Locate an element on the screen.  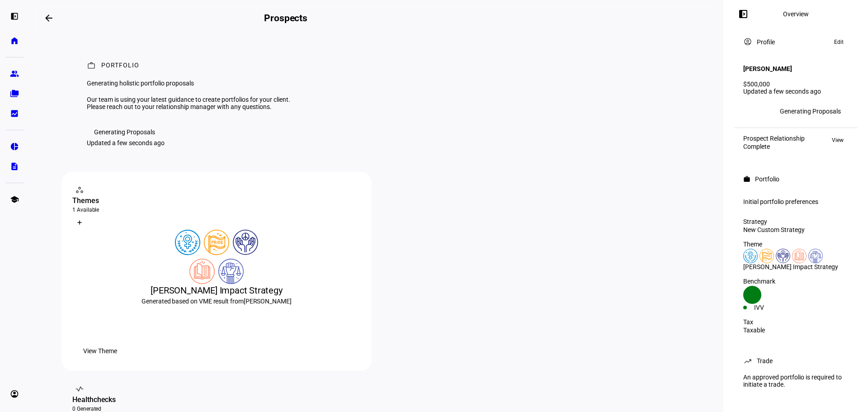
a: home is located at coordinates (14, 41).